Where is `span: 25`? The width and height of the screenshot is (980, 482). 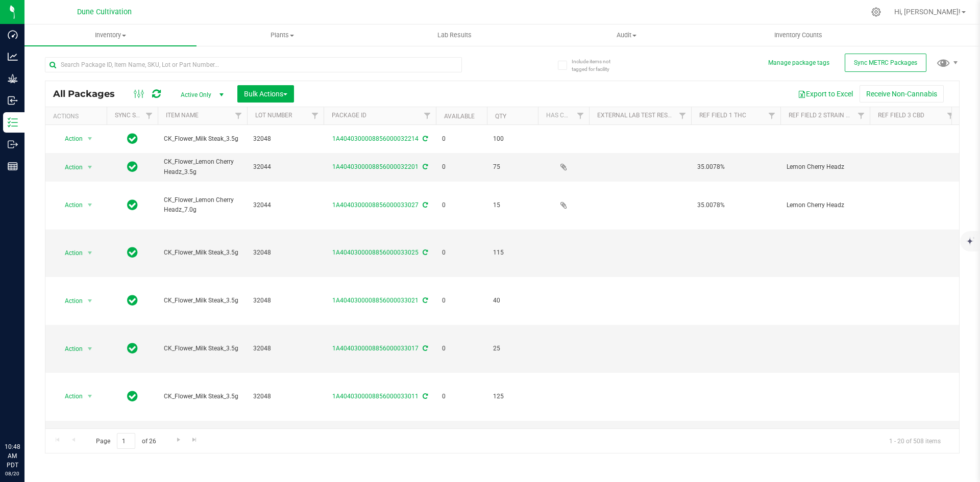 span: 25 is located at coordinates (512, 348).